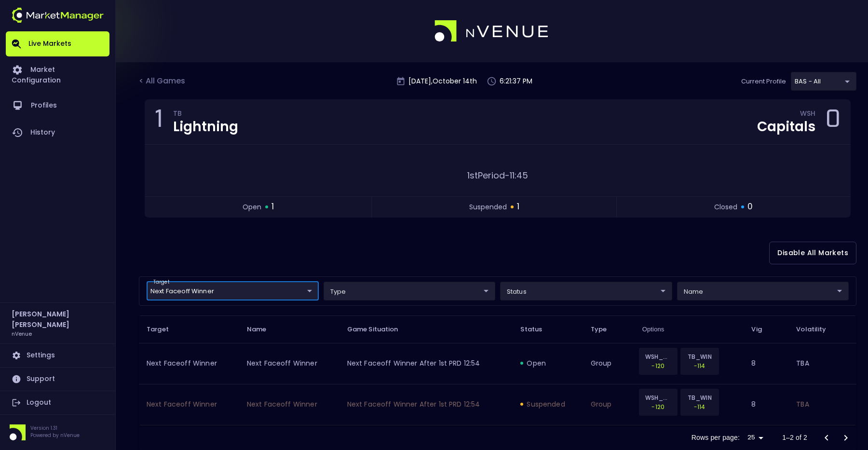 The height and width of the screenshot is (450, 868). What do you see at coordinates (55, 435) in the screenshot?
I see `p: Powered by nVenue` at bounding box center [55, 435].